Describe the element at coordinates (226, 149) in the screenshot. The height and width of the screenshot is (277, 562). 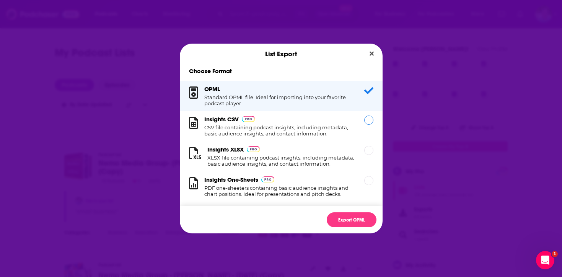
I see `h3: Insights XLSX` at that location.